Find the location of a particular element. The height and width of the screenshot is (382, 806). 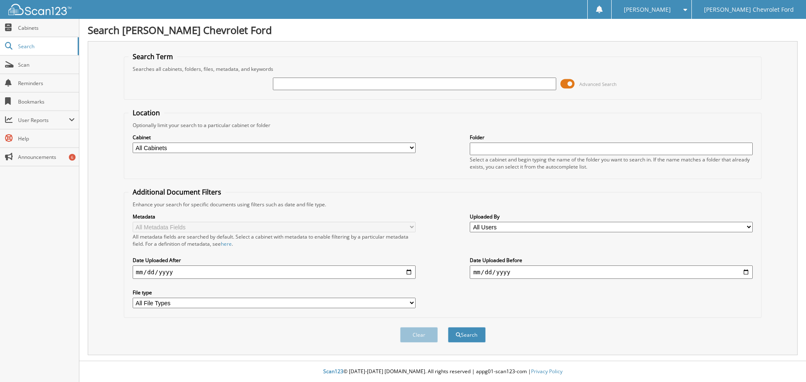

label: Metadata is located at coordinates (274, 217).